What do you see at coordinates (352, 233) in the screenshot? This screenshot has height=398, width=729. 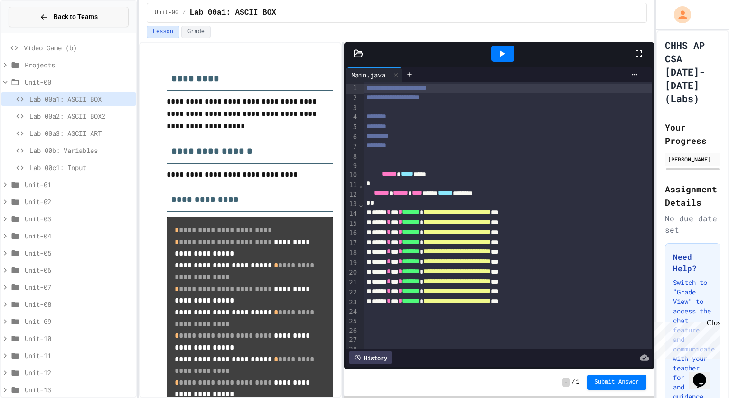 I see `div: 16` at bounding box center [352, 233].